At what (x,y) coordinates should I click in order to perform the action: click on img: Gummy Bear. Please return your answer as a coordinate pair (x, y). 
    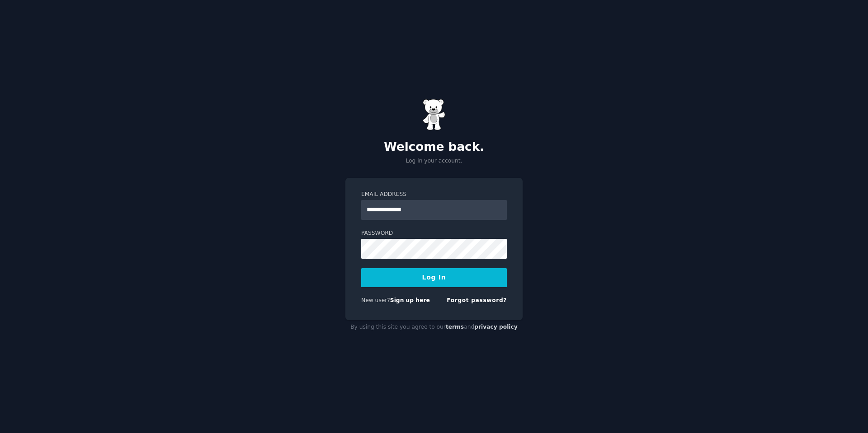
    Looking at the image, I should click on (434, 115).